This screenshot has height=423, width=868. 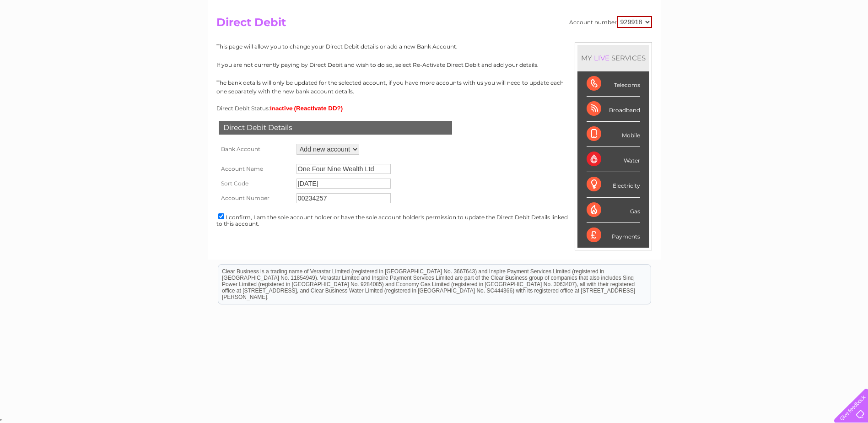 I want to click on a: Energy, so click(x=740, y=42).